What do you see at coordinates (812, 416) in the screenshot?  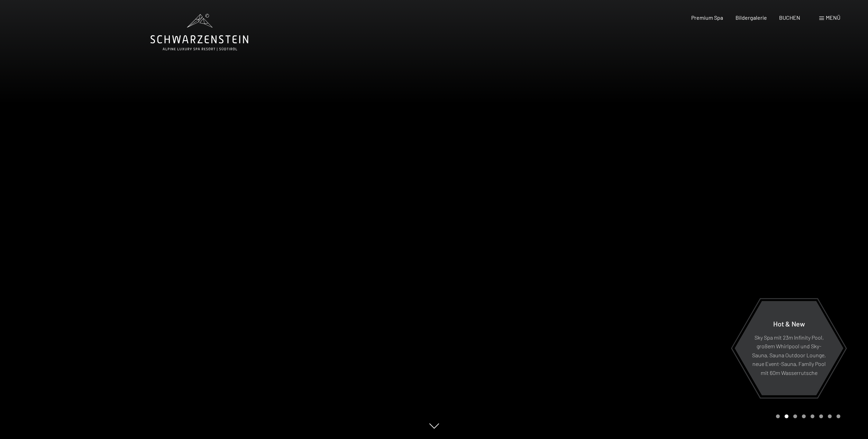 I see `div: Carousel Page 5` at bounding box center [812, 416].